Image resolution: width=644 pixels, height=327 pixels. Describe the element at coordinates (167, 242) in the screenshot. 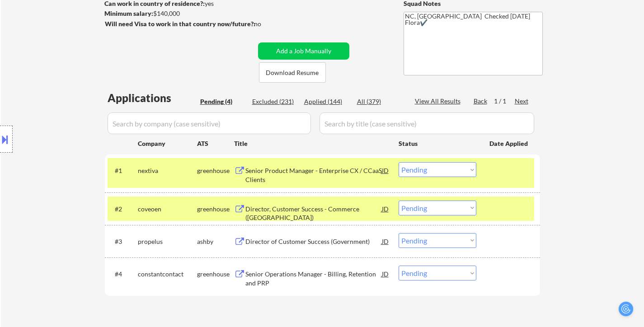

I see `div: propelus` at that location.